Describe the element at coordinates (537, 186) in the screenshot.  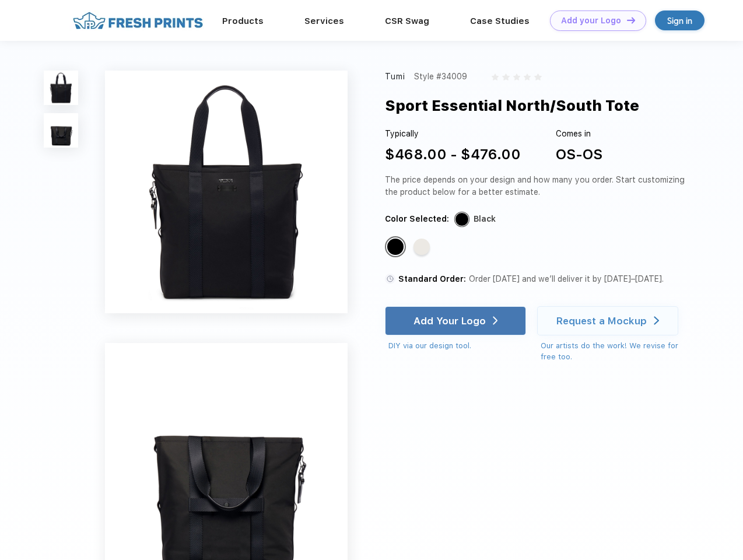
I see `div: The price depends on your design and how many you order. Start customizing the product below for ...` at that location.